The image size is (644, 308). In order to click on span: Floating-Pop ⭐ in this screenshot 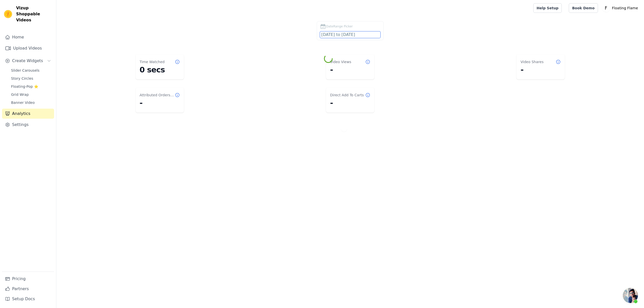, I will do `click(25, 86)`.